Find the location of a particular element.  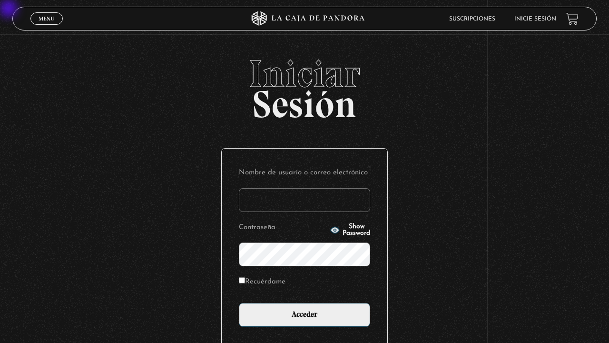

input: Recuérdame is located at coordinates (242, 280).